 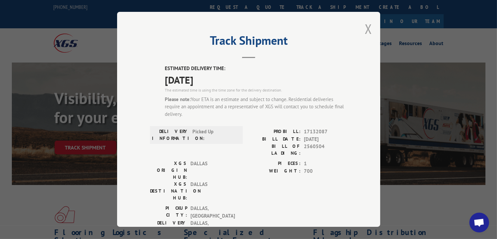 What do you see at coordinates (168, 227) in the screenshot?
I see `label: DELIVERY CITY:` at bounding box center [168, 227].